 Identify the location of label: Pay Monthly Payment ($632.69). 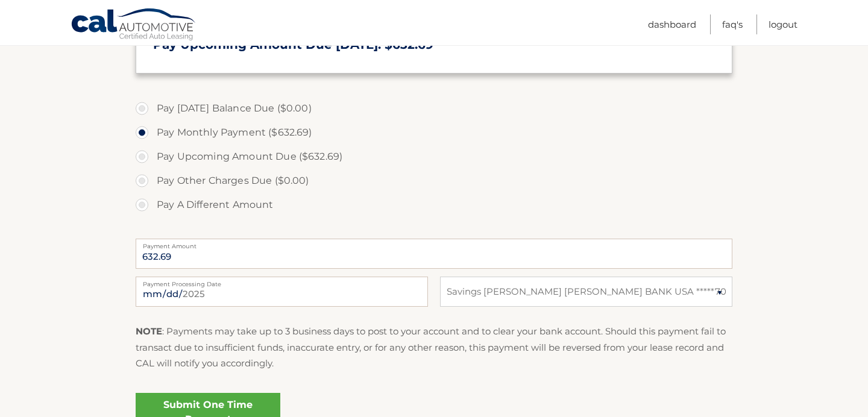
(434, 132).